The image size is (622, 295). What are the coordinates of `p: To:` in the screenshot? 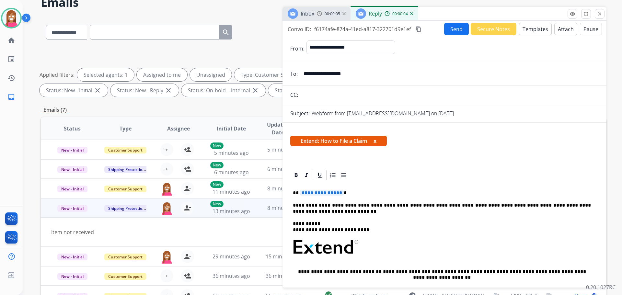 It's located at (294, 74).